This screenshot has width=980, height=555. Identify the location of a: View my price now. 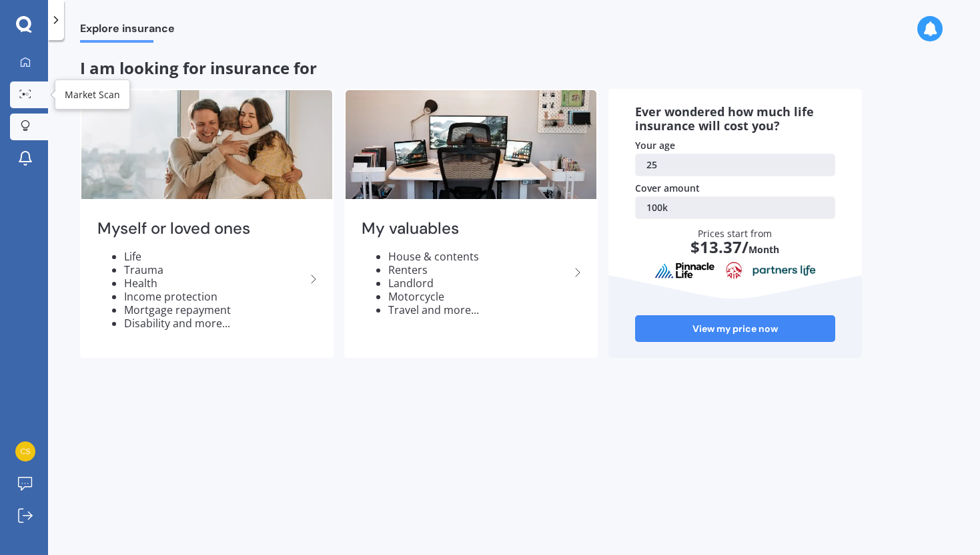
(735, 328).